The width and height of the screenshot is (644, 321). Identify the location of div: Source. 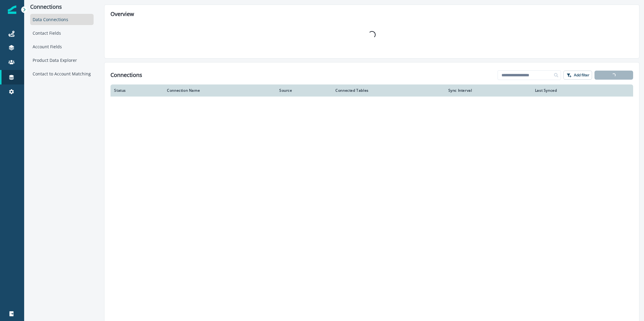
(304, 91).